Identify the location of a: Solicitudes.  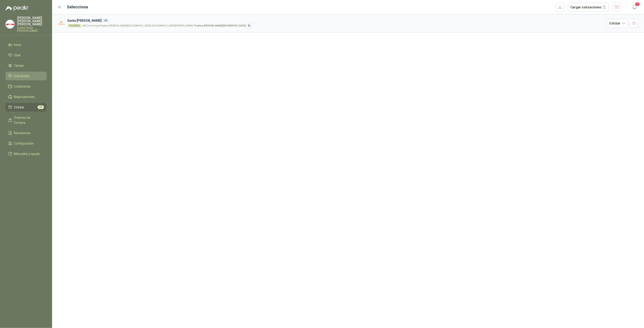
(26, 76).